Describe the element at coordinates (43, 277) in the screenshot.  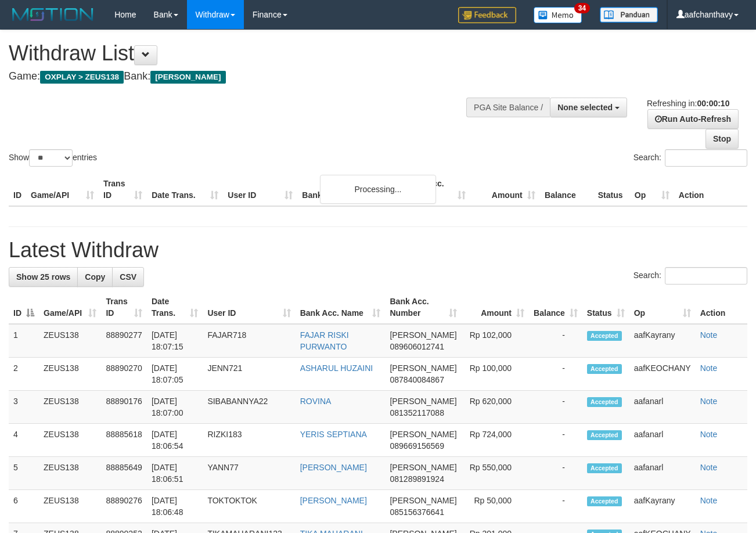
I see `a: Show 25 rows` at that location.